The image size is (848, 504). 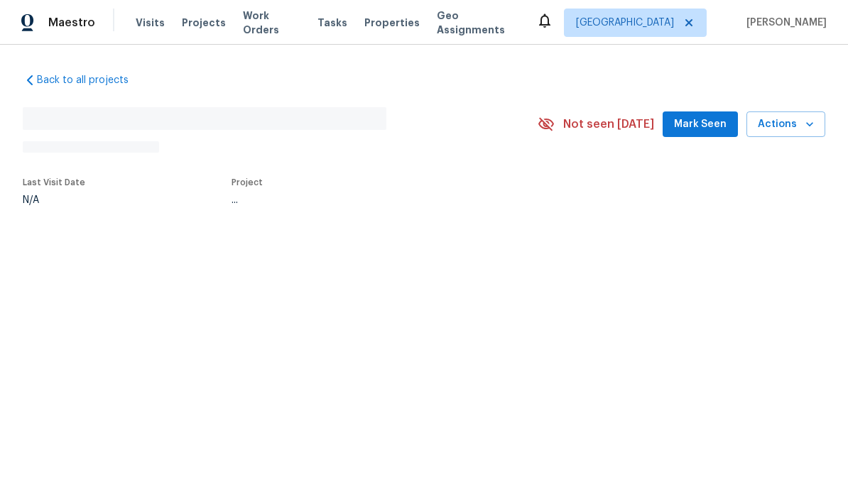 I want to click on span: Work Orders, so click(x=271, y=22).